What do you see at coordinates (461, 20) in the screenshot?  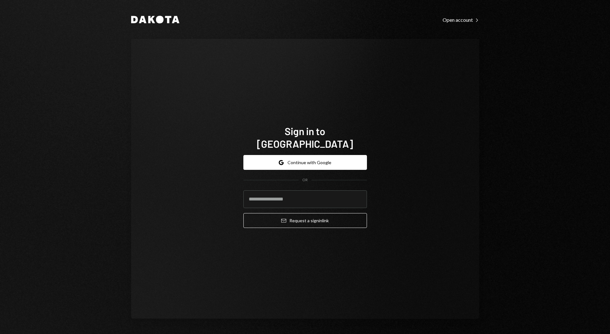 I see `a: Open account` at bounding box center [461, 20].